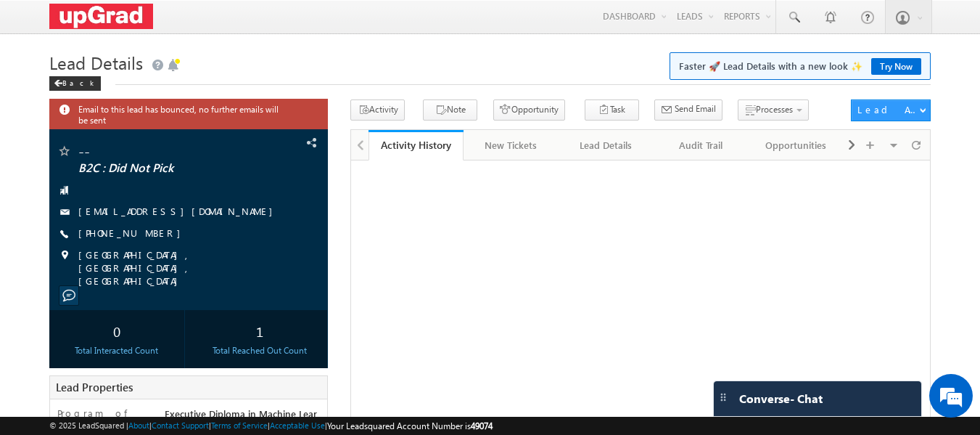  Describe the element at coordinates (101, 16) in the screenshot. I see `img: Custom Logo` at that location.